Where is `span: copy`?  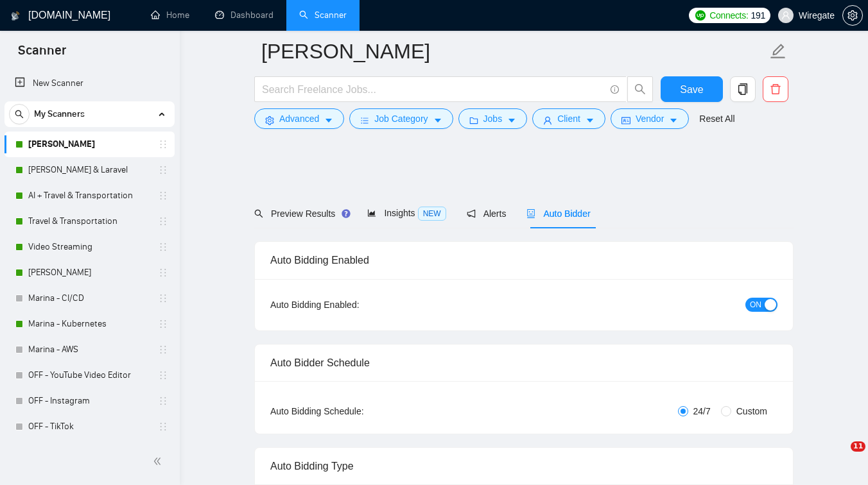
span: copy is located at coordinates (743, 89).